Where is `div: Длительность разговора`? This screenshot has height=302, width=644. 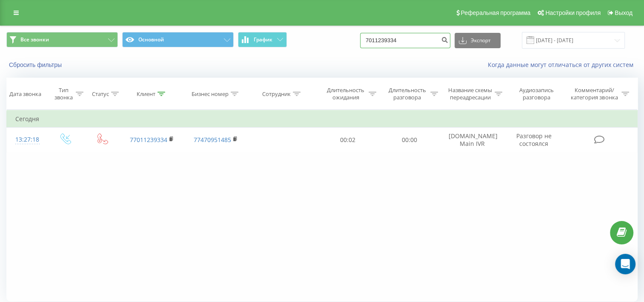
div: Длительность разговора is located at coordinates (407, 94).